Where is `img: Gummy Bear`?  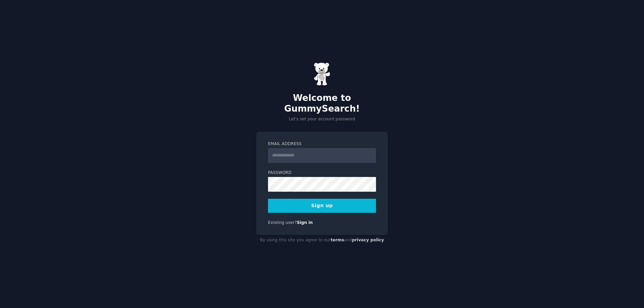 img: Gummy Bear is located at coordinates (322, 74).